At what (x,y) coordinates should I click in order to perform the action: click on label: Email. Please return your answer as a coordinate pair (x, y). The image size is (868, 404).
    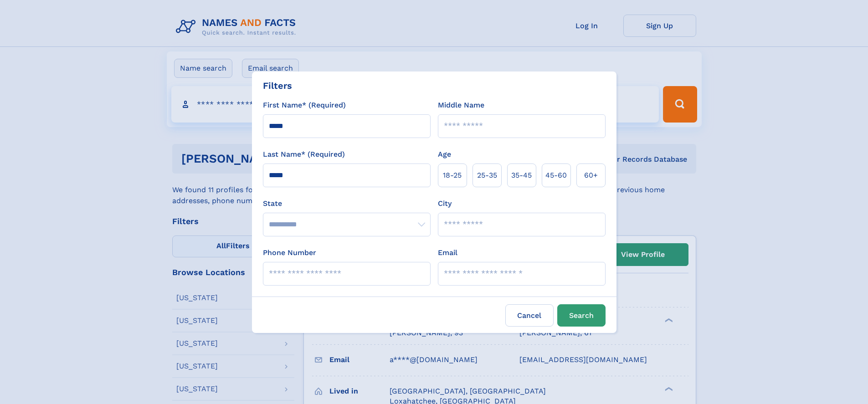
    Looking at the image, I should click on (447, 252).